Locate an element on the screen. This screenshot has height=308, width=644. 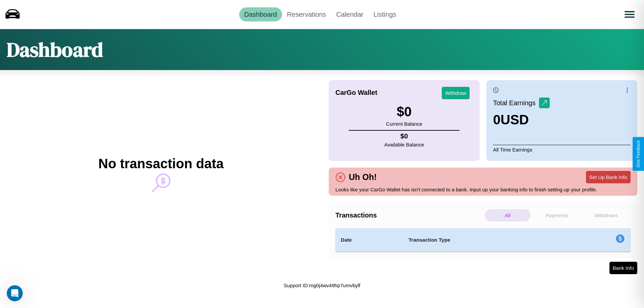
button: Set Up Bank Info is located at coordinates (608, 177).